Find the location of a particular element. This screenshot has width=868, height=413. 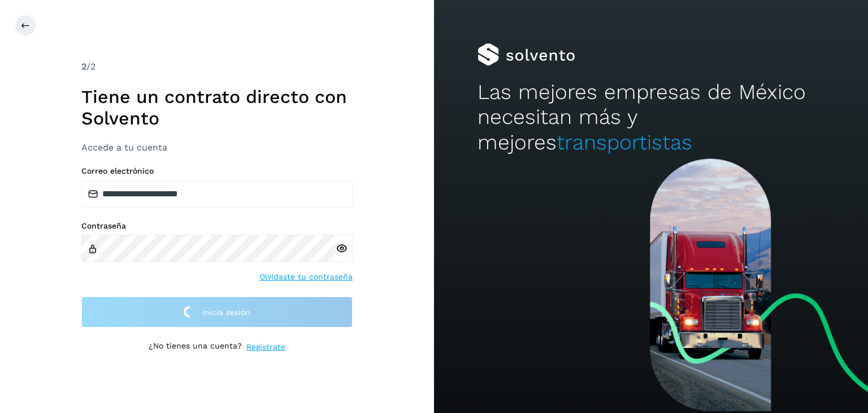

h3: Accede a tu cuenta is located at coordinates (217, 147).